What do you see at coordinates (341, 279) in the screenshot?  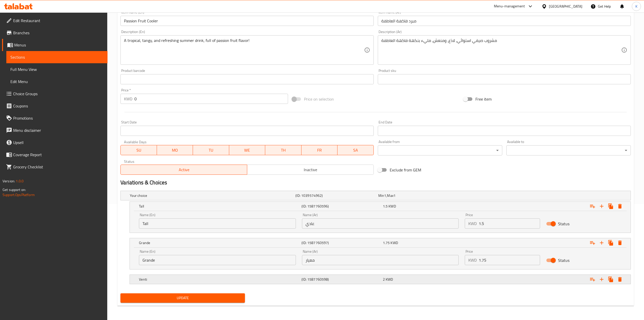 I see `h5: (ID: 1587760598)` at bounding box center [341, 279].